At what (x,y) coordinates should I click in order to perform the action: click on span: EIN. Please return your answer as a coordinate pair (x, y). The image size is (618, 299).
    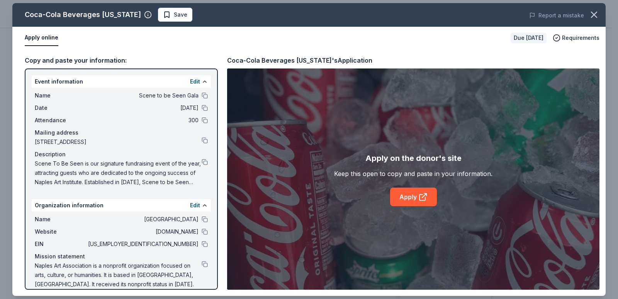
    Looking at the image, I should click on (61, 244).